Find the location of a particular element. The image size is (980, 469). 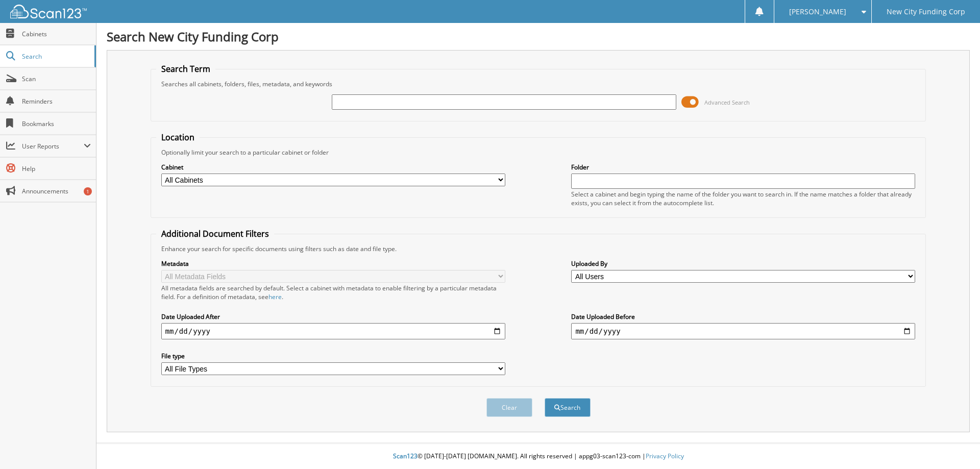

button: Search is located at coordinates (567, 407).